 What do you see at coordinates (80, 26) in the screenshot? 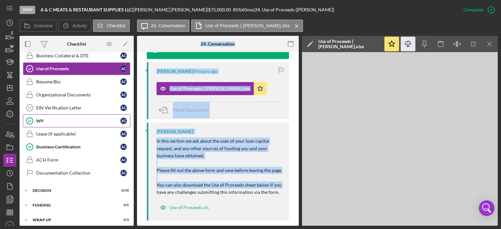
I see `label: Activity` at bounding box center [80, 26].